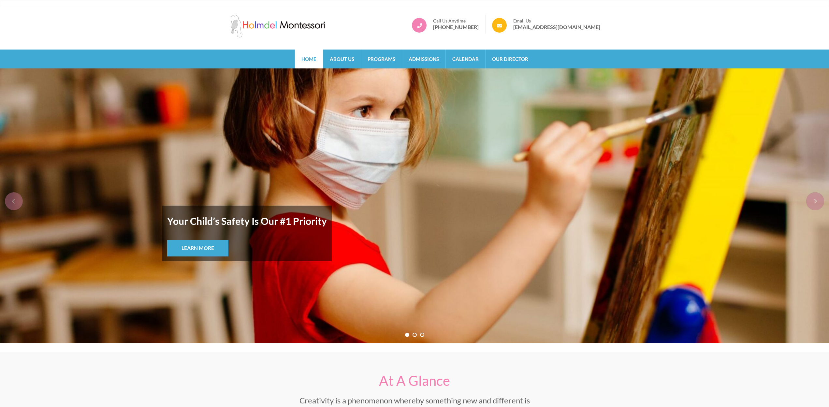  What do you see at coordinates (198, 248) in the screenshot?
I see `a: Learn More` at bounding box center [198, 248].